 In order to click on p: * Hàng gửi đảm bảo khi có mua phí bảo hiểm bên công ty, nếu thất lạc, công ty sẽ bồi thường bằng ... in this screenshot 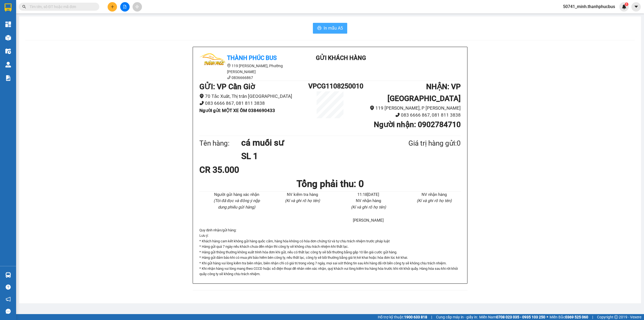, I will do `click(330, 258)`.